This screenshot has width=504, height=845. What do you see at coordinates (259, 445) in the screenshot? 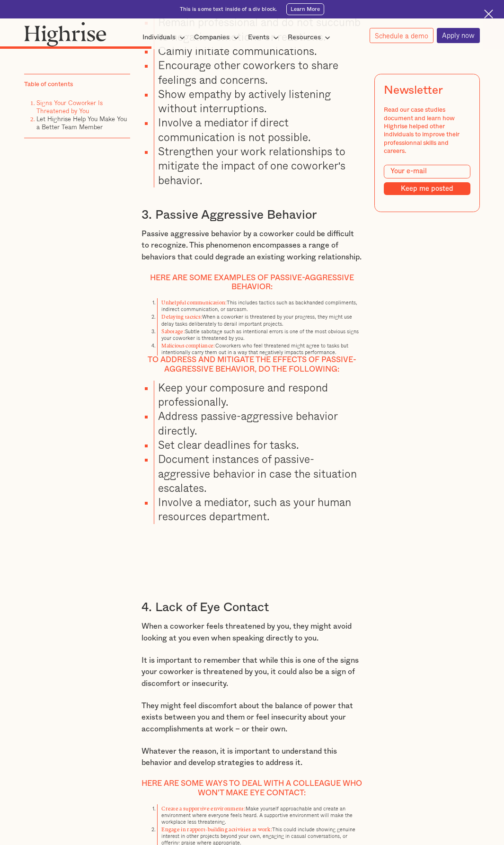
I see `li: Set clear deadlines for tasks.` at bounding box center [259, 445].